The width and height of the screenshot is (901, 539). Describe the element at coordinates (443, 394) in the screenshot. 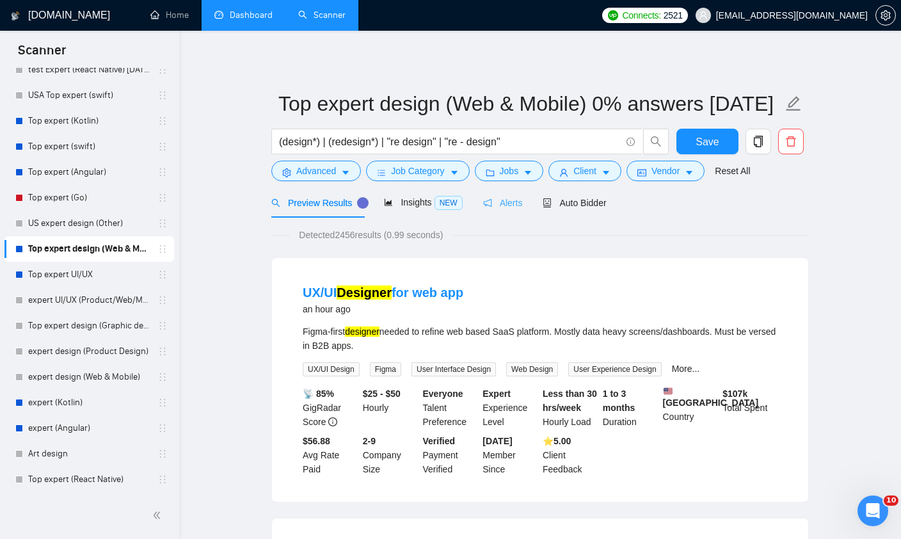

I see `b: Everyone` at that location.